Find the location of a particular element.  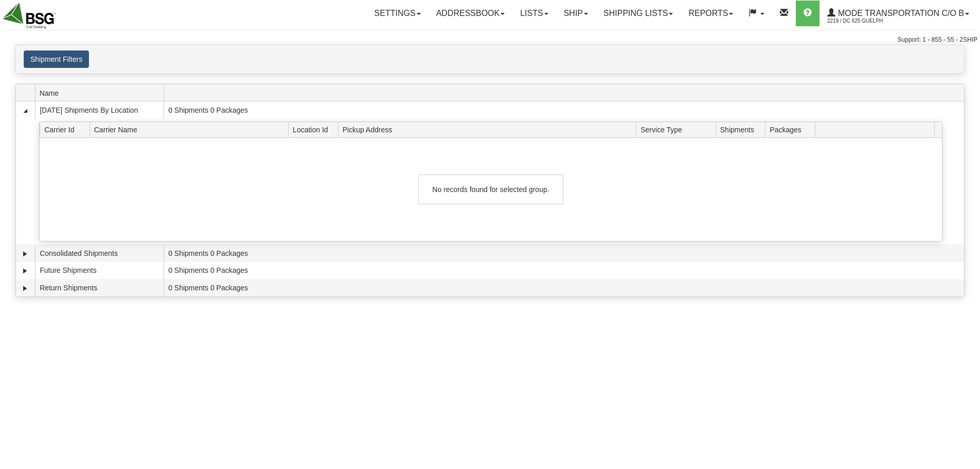

span: Packages is located at coordinates (792, 129).